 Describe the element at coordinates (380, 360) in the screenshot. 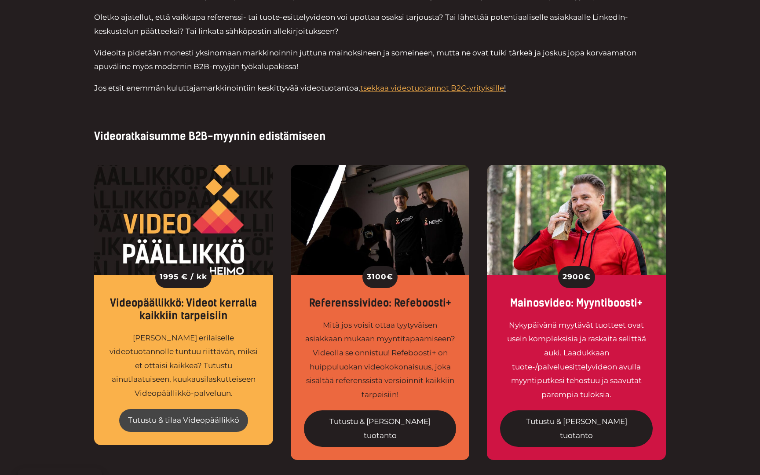

I see `div: Mitä jos voisit ottaa tyytyväisen asiakkaan mukaan myyntitapaamiseen? Videolla se onnistuu! Refeb...` at that location.